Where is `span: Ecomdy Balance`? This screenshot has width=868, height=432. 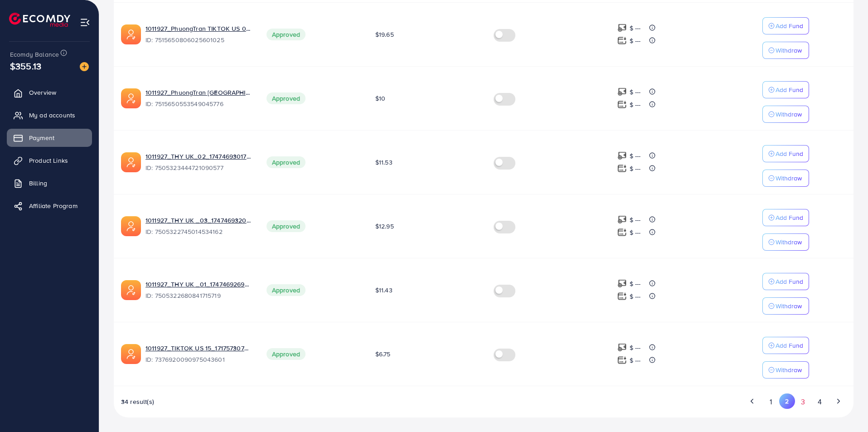
span: Ecomdy Balance is located at coordinates (34, 54).